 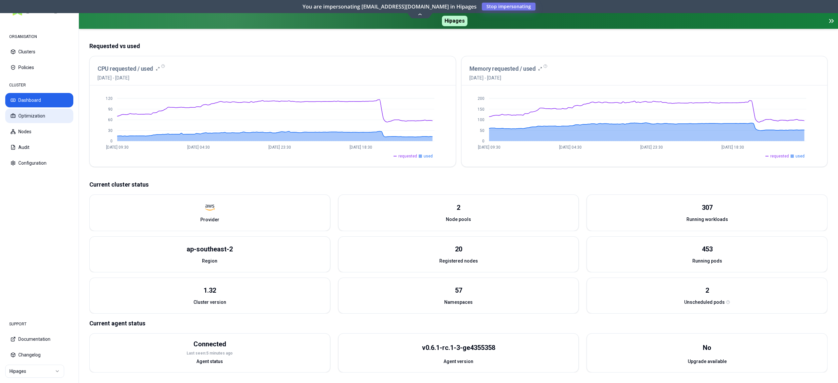 What do you see at coordinates (39, 163) in the screenshot?
I see `button: Configuration` at bounding box center [39, 163].